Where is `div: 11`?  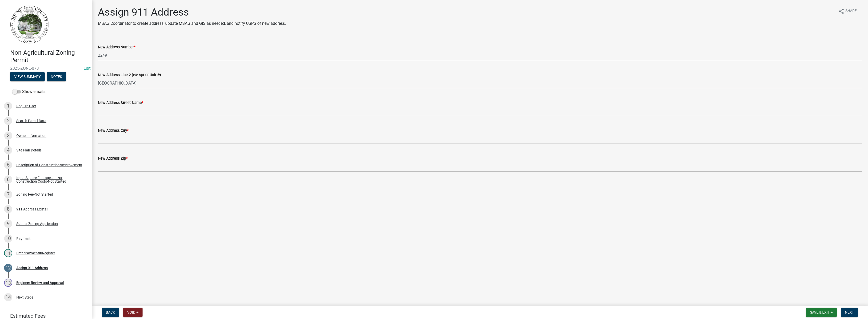
div: 11 is located at coordinates (8, 253).